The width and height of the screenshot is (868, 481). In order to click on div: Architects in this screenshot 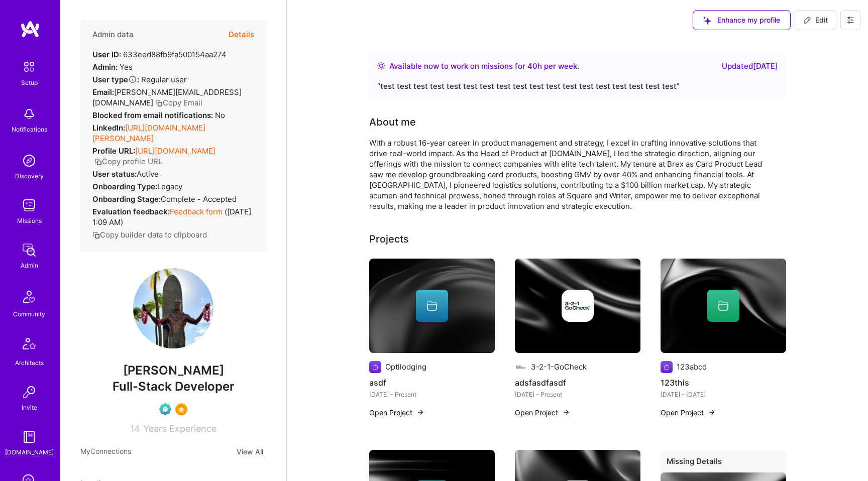, I will do `click(29, 363)`.